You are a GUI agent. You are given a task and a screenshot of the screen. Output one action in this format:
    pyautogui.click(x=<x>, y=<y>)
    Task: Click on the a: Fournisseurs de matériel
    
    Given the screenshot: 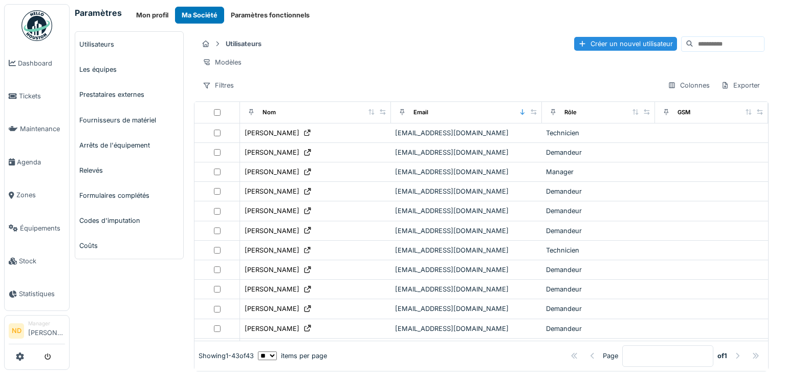 What is the action you would take?
    pyautogui.click(x=129, y=120)
    